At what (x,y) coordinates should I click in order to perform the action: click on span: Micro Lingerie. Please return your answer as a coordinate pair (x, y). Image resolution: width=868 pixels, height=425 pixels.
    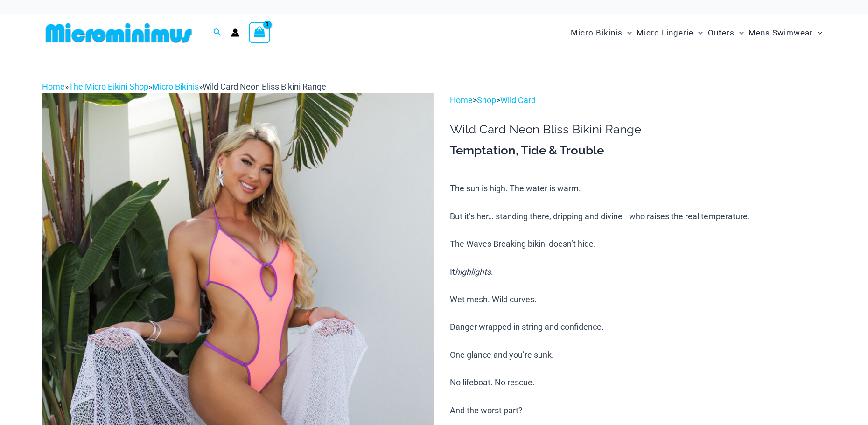
    Looking at the image, I should click on (665, 33).